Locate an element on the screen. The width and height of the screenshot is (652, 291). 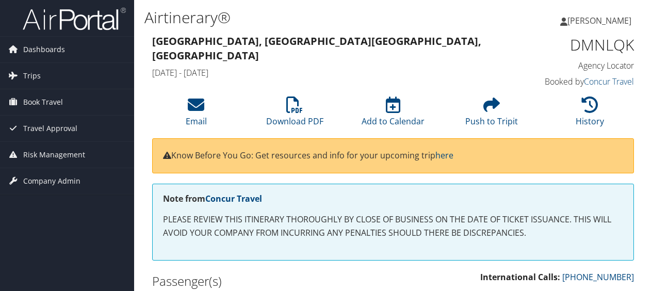
a: History is located at coordinates (589, 114).